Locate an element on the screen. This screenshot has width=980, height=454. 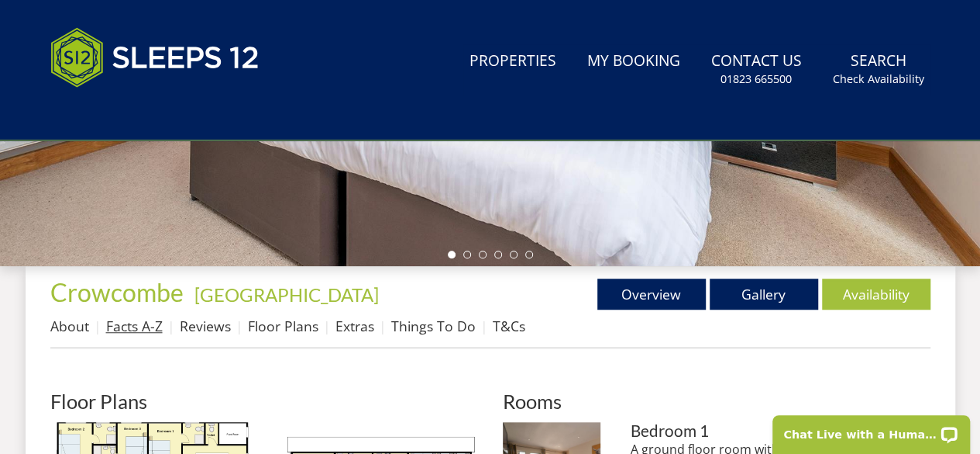
a: SearchCheck Availability is located at coordinates (879, 69).